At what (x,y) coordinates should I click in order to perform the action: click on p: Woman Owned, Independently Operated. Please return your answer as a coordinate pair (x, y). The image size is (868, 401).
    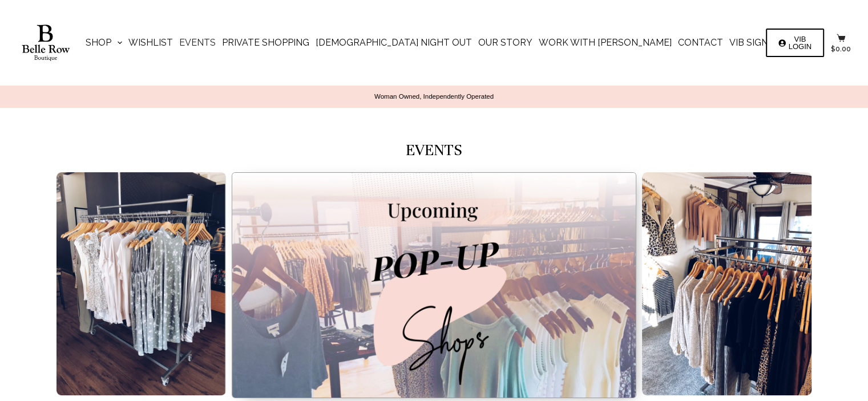
    Looking at the image, I should click on (433, 96).